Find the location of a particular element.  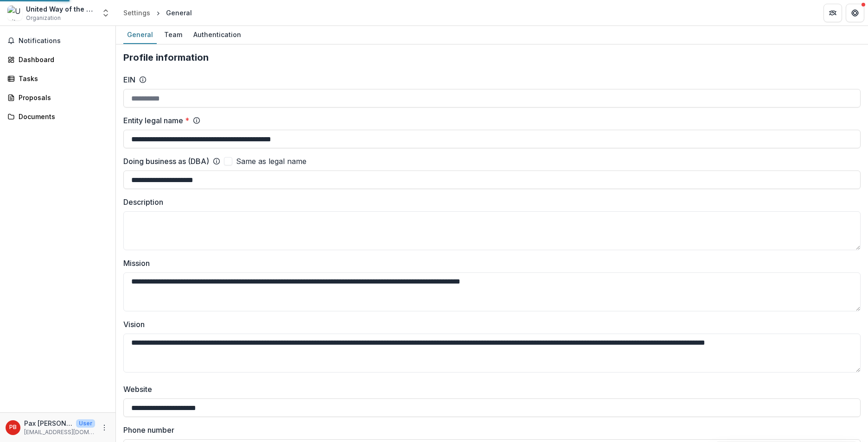

a: Settings is located at coordinates (136, 13).